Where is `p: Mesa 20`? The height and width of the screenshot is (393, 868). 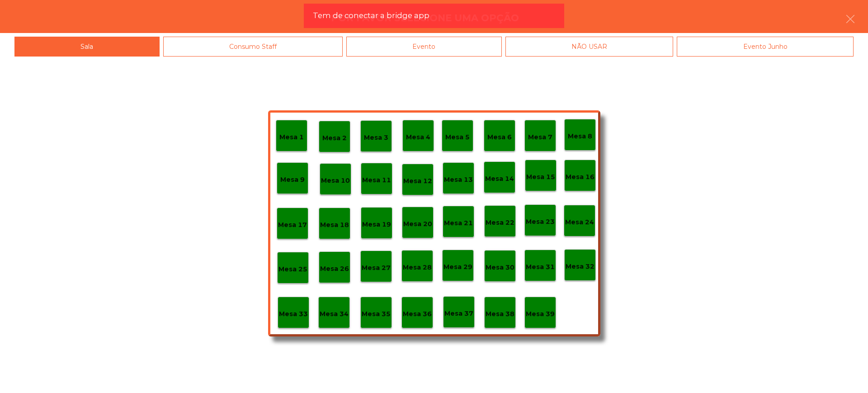 p: Mesa 20 is located at coordinates (417, 223).